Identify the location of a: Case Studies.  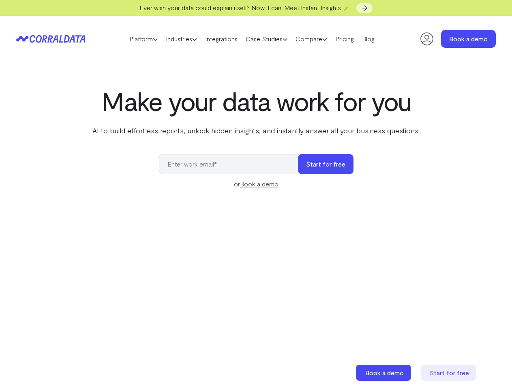
(266, 39).